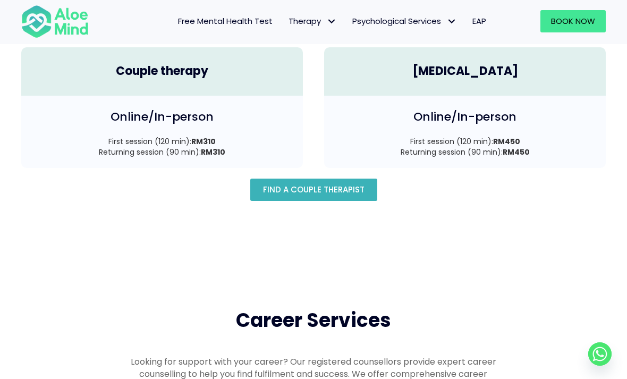  Describe the element at coordinates (573, 21) in the screenshot. I see `span: Book Now` at that location.